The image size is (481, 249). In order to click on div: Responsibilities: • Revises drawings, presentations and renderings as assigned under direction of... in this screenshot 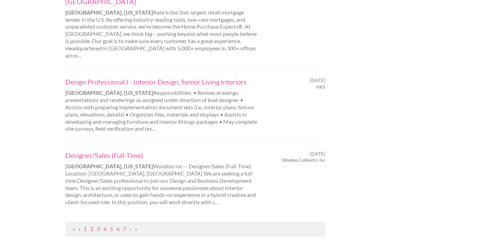, I will do `click(161, 105)`.